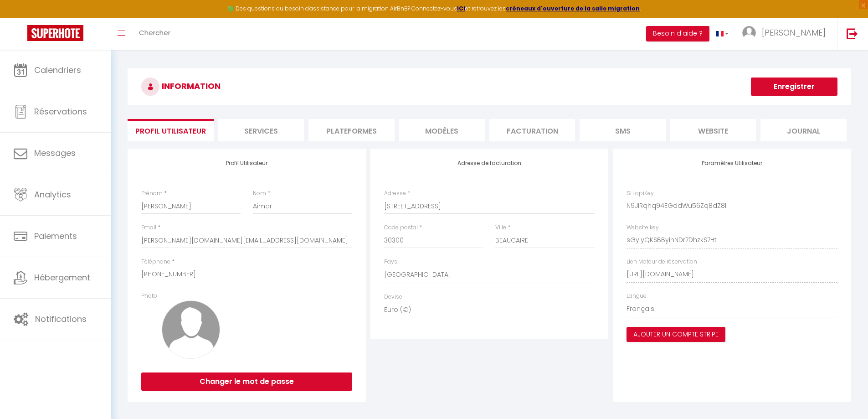 The width and height of the screenshot is (868, 419). I want to click on a: Chercher, so click(155, 34).